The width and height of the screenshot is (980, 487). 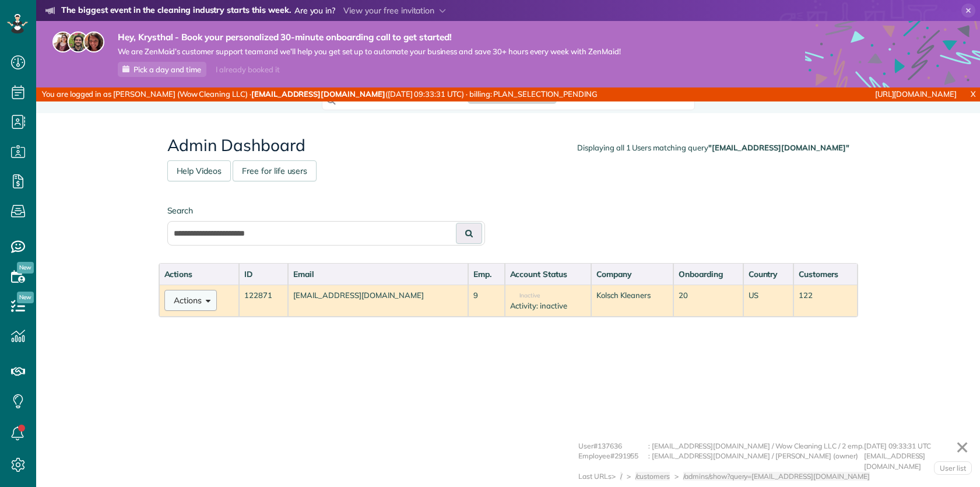 What do you see at coordinates (825, 301) in the screenshot?
I see `td: 122` at bounding box center [825, 301].